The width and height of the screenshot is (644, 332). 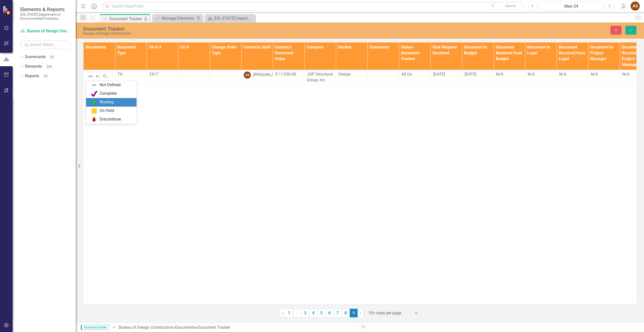 I want to click on span: TA, so click(x=120, y=74).